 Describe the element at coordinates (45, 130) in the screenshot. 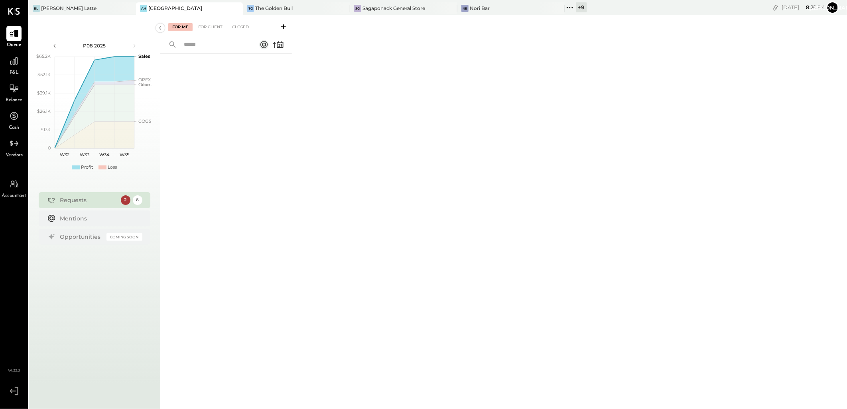

I see `text: $13K` at that location.